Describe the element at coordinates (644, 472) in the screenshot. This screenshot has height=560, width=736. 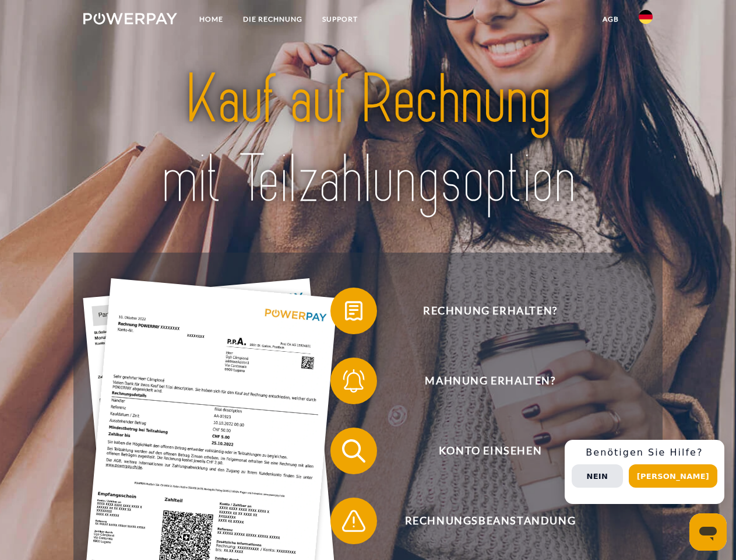
I see `div: Schnellhilfe` at that location.